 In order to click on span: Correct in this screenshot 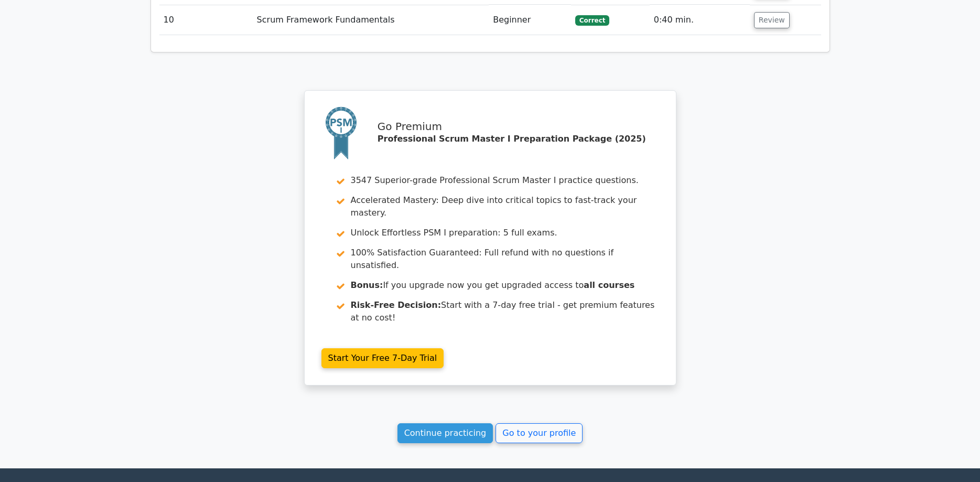, I will do `click(592, 20)`.